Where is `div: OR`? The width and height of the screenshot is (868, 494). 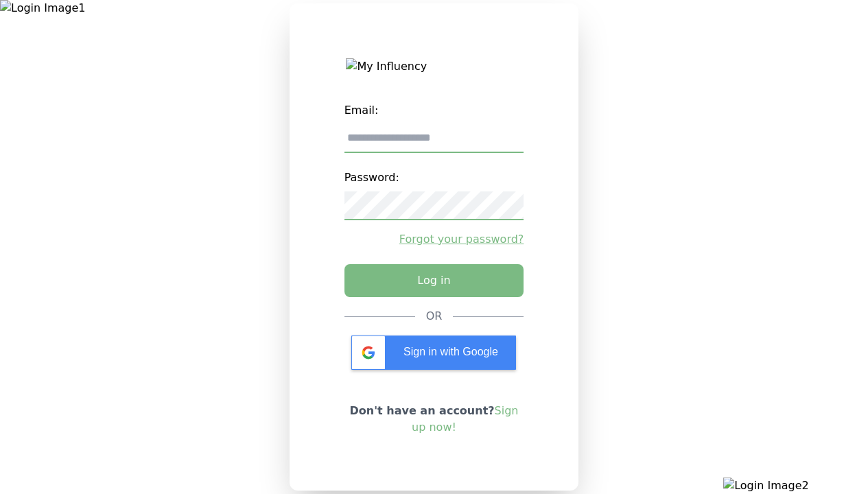 div: OR is located at coordinates (434, 316).